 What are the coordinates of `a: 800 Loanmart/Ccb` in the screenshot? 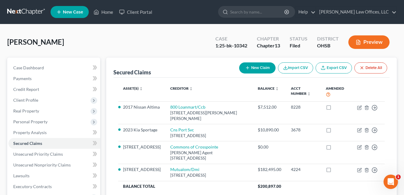 It's located at (188, 107).